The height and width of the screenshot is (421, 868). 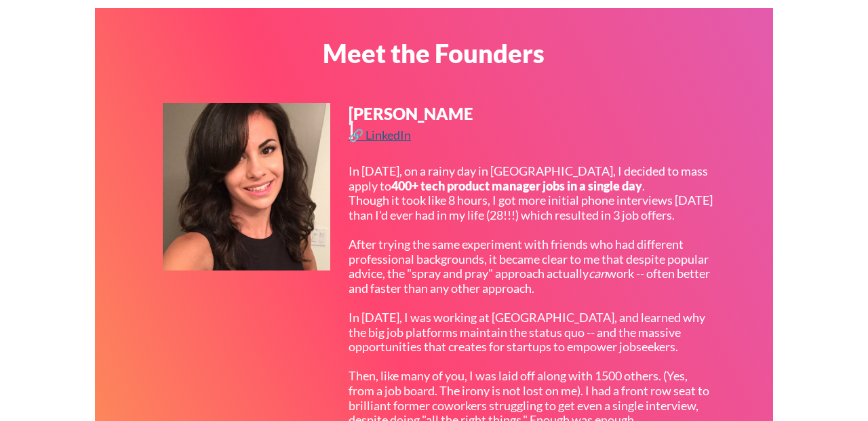 I want to click on strong: 400+ tech product manager jobs in a single day, so click(x=517, y=186).